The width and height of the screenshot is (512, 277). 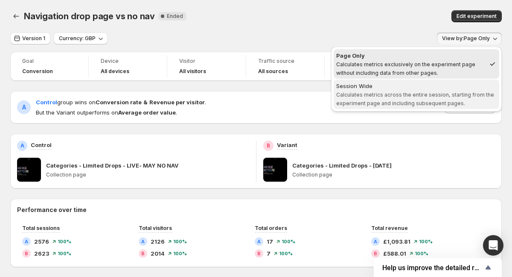 What do you see at coordinates (38, 71) in the screenshot?
I see `span: Conversion` at bounding box center [38, 71].